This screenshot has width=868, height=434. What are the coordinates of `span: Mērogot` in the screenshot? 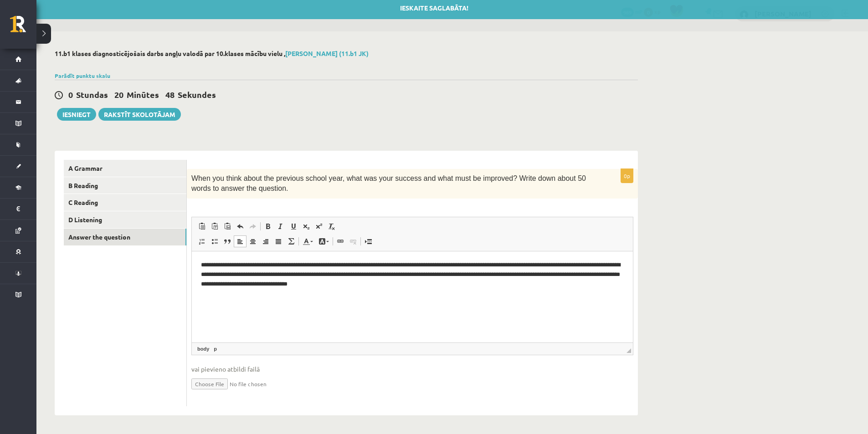 It's located at (629, 351).